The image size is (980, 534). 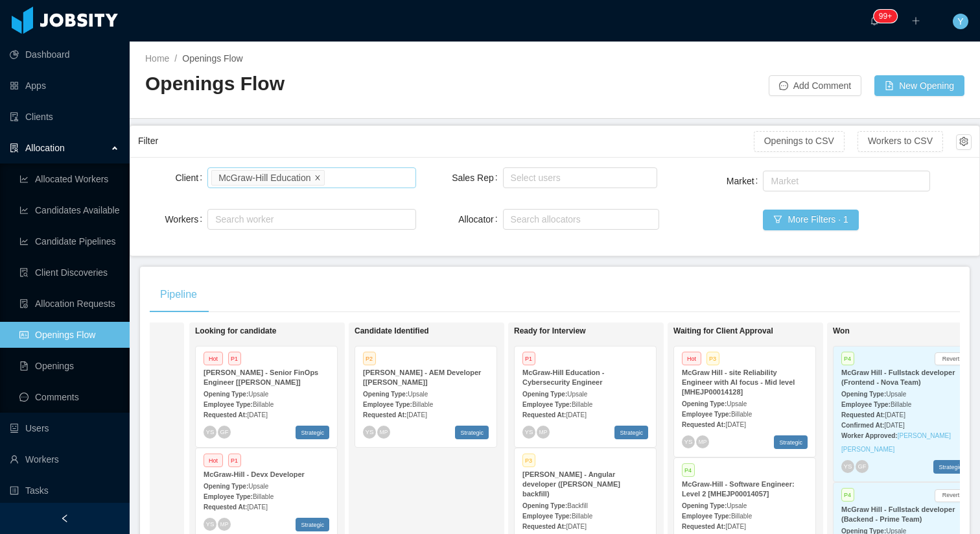 I want to click on input: Workers, so click(x=215, y=219).